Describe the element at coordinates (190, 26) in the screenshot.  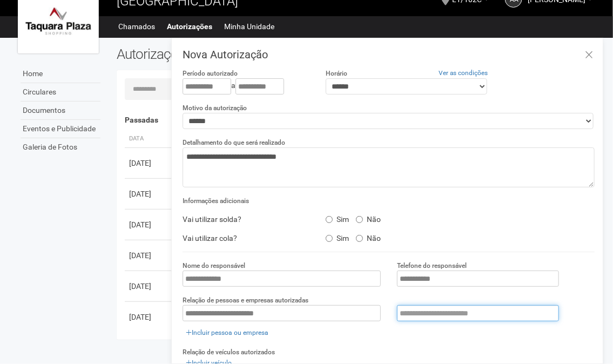
I see `a: Autorizações` at that location.